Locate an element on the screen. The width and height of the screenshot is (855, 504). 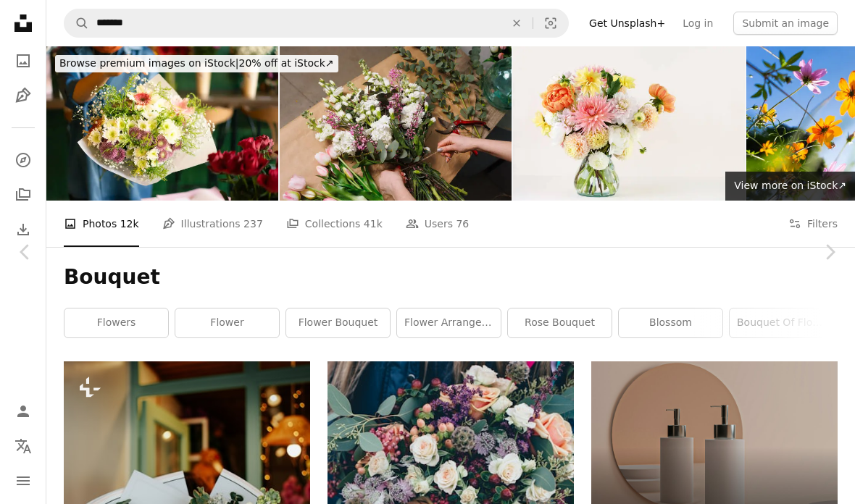
a: Explore is located at coordinates (23, 160).